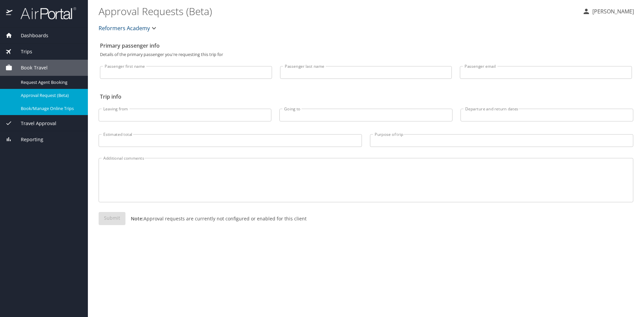 The image size is (644, 317). I want to click on span: Trips, so click(22, 52).